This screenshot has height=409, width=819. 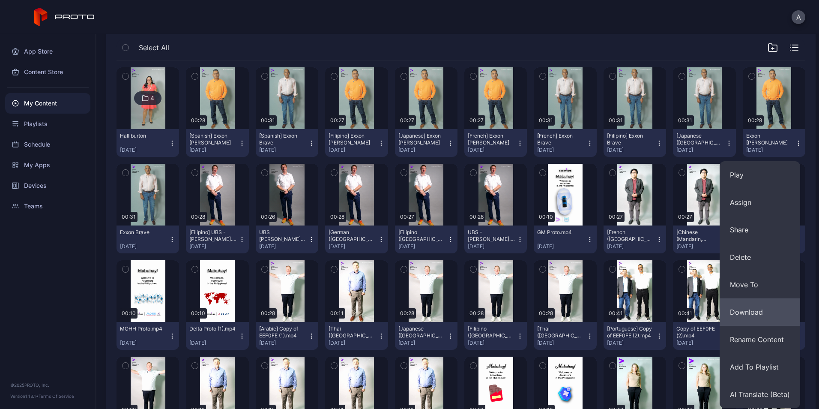 I want to click on div: [Arabic] Copy of EEF0FE (1).mp4, so click(x=283, y=332).